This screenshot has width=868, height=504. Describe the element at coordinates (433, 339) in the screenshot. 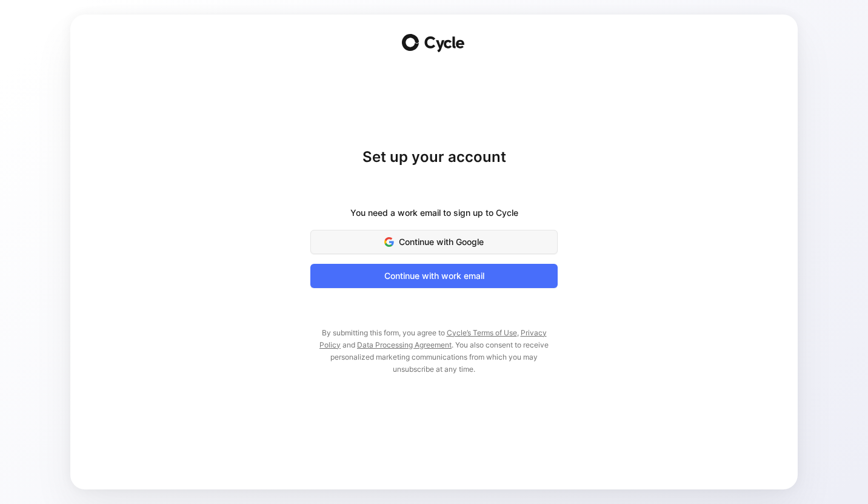

I see `a: Privacy Policy` at that location.